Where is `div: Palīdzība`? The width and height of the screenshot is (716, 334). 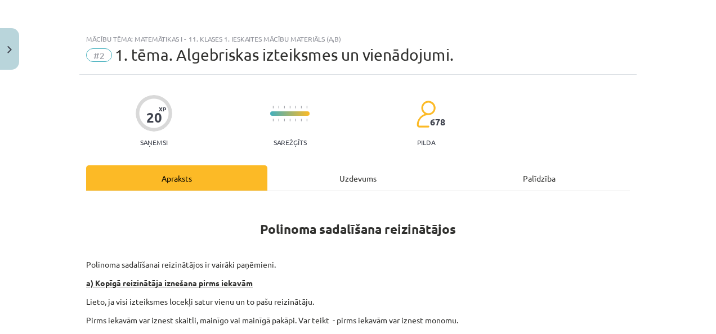 div: Palīdzība is located at coordinates (539, 178).